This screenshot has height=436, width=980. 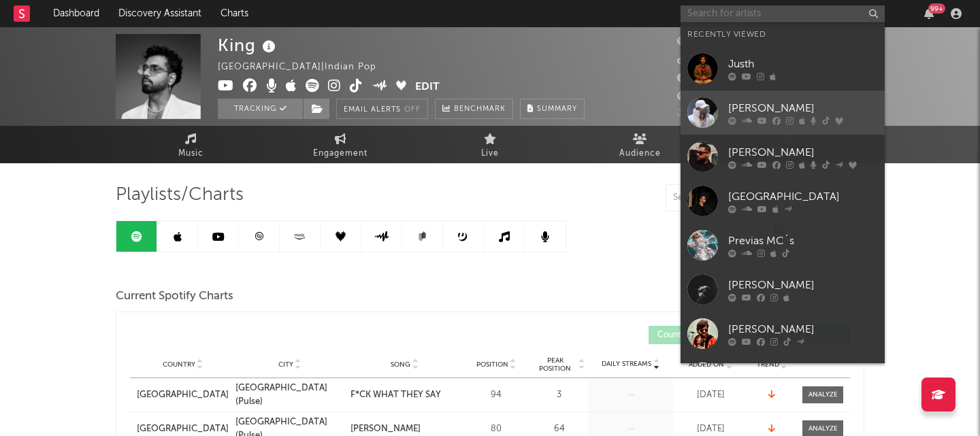 What do you see at coordinates (285, 365) in the screenshot?
I see `span: City` at bounding box center [285, 365].